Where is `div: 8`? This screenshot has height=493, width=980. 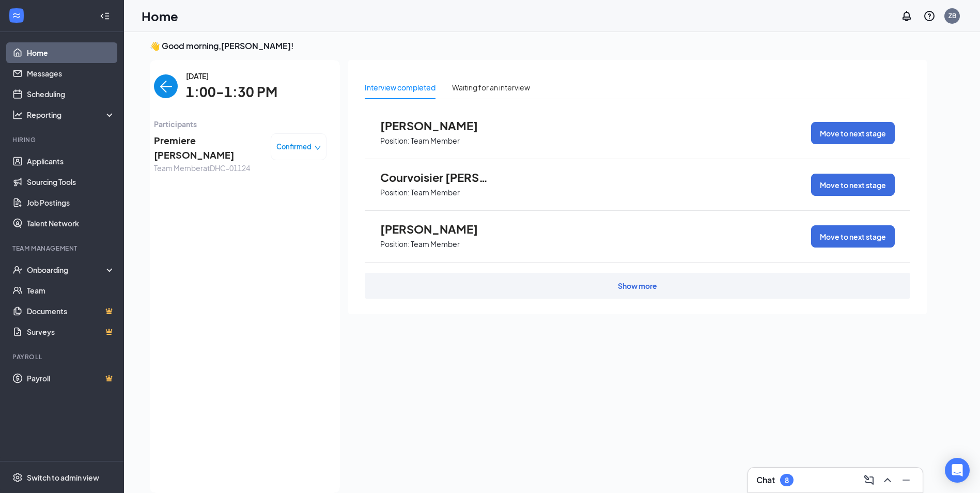 div: 8 is located at coordinates (787, 480).